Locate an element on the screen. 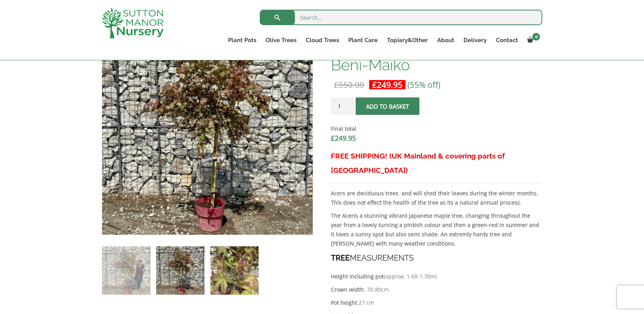  button: Add to basket is located at coordinates (387, 106).